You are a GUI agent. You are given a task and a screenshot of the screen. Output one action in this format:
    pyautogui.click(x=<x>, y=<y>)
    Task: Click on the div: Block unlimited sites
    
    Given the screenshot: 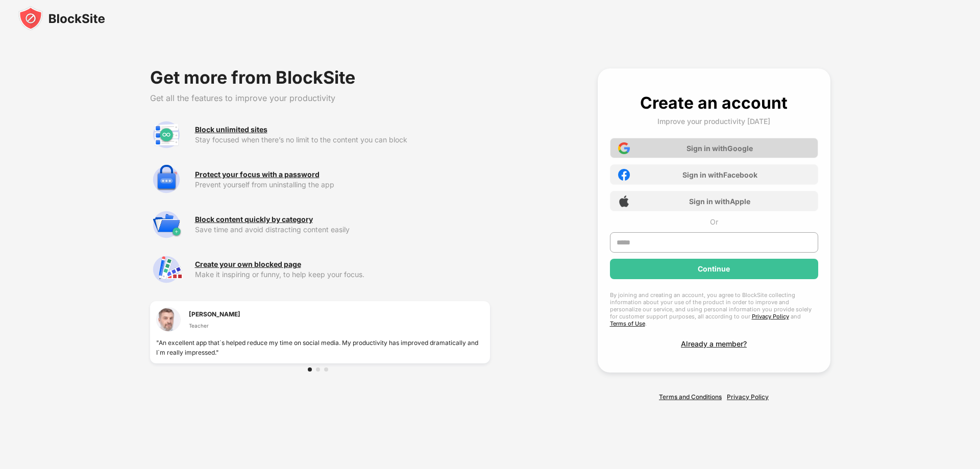 What is the action you would take?
    pyautogui.click(x=231, y=129)
    